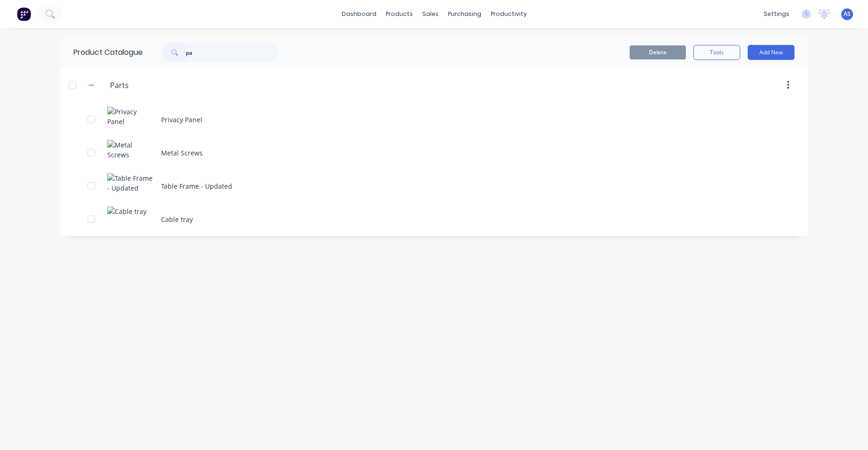 This screenshot has height=450, width=868. I want to click on input: Search..., so click(233, 53).